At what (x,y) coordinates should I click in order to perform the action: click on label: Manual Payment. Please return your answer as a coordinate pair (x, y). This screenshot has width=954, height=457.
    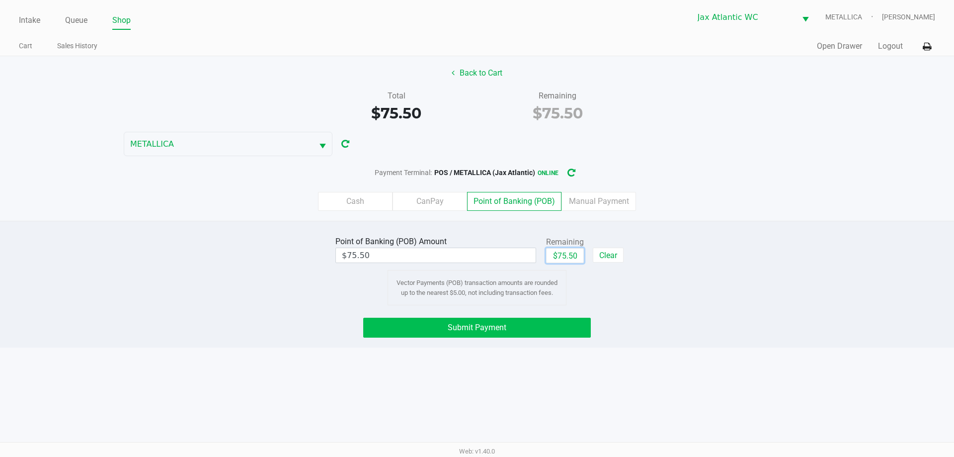
    Looking at the image, I should click on (599, 201).